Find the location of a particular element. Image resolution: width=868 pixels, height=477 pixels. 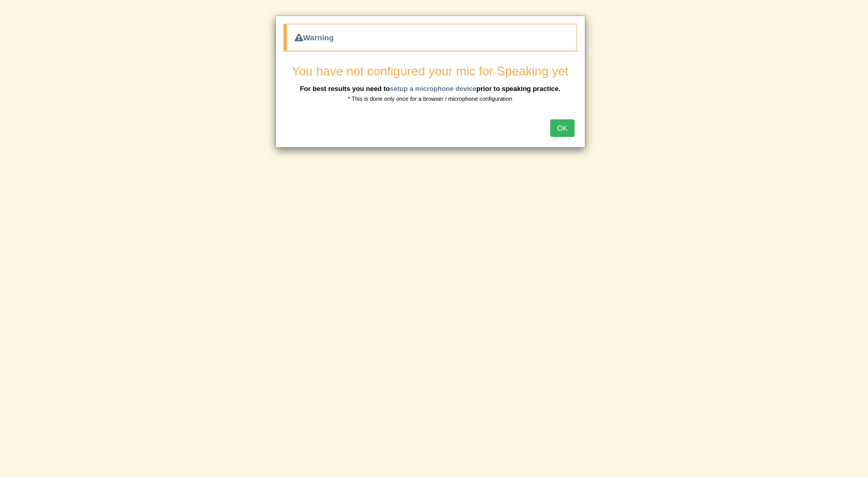

span: You have not configured your mic for Speaking yet is located at coordinates (430, 71).